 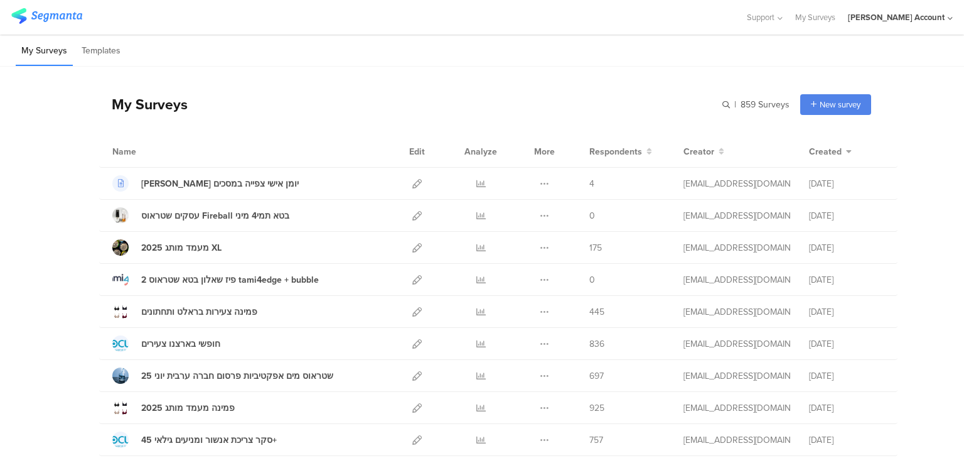 I want to click on span: 175, so click(x=596, y=247).